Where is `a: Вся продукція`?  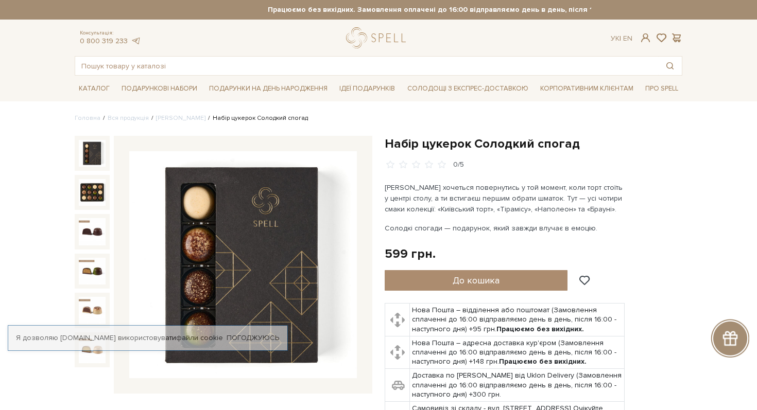 a: Вся продукція is located at coordinates (128, 118).